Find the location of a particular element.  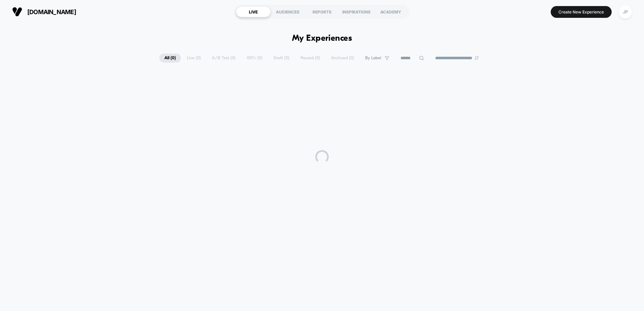

img: end is located at coordinates (476, 58).